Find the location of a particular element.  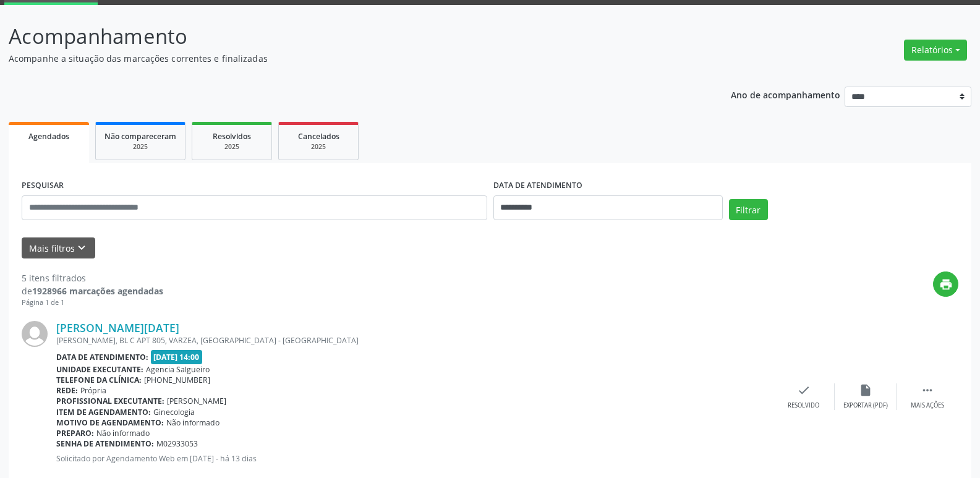

div: de is located at coordinates (92, 291).